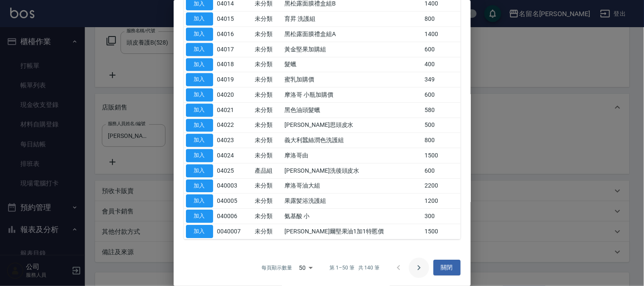  What do you see at coordinates (234, 216) in the screenshot?
I see `td: 040006` at bounding box center [234, 216].